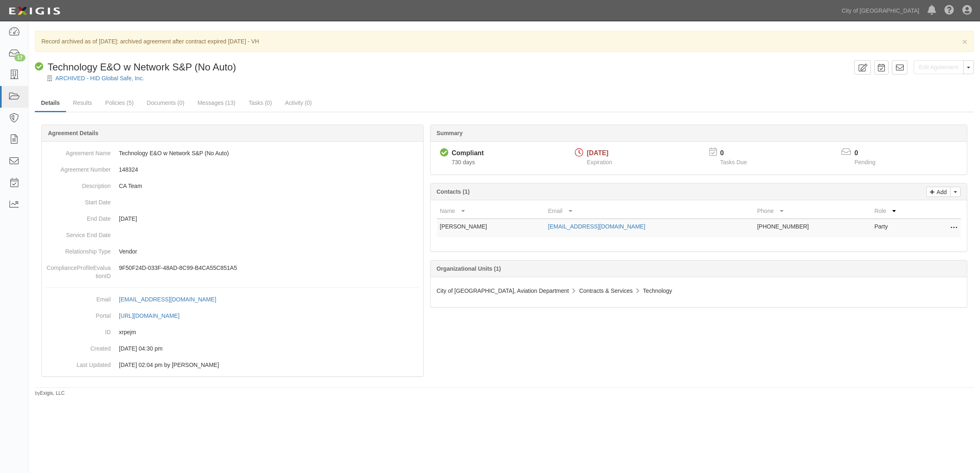 This screenshot has width=980, height=473. Describe the element at coordinates (900, 211) in the screenshot. I see `th: Role` at that location.